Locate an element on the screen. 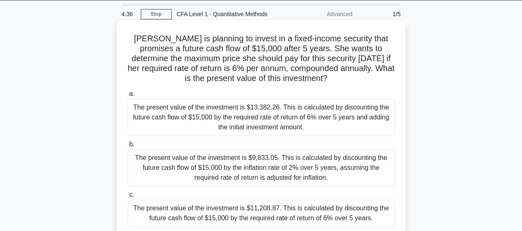  div: The present value of the investment is $9,833.05. This is calculated by discounting the future ca... is located at coordinates (261, 168).